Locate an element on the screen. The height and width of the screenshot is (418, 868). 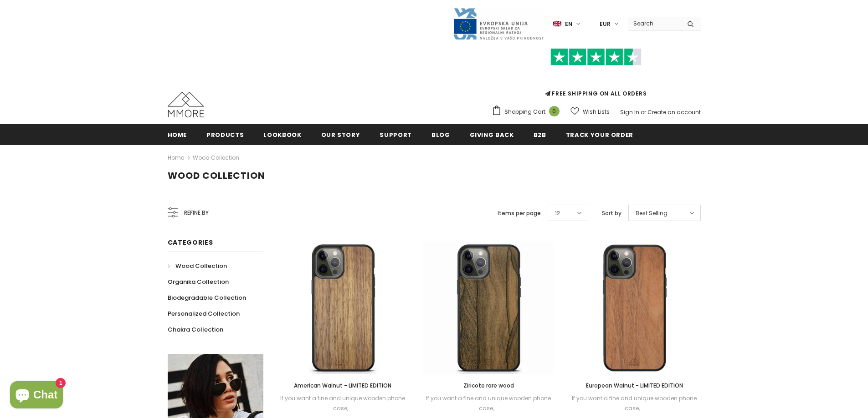
span: Categories is located at coordinates (191, 243).